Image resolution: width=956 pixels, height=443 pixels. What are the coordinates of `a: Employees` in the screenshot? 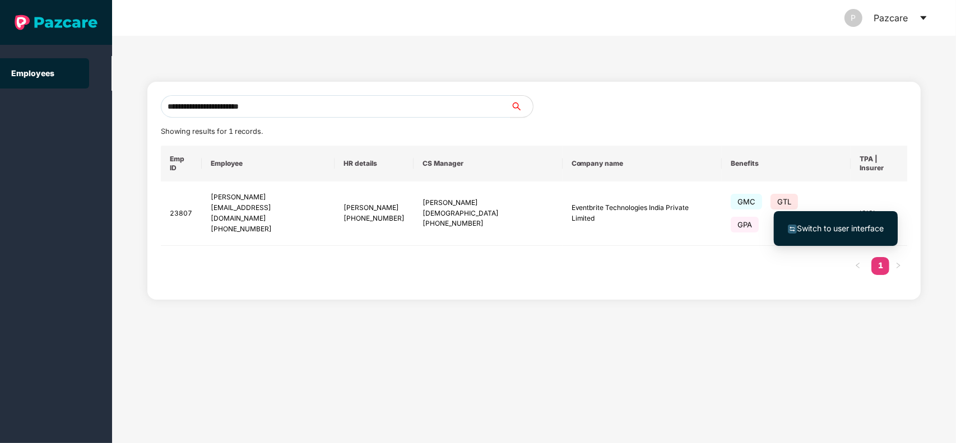 It's located at (33, 73).